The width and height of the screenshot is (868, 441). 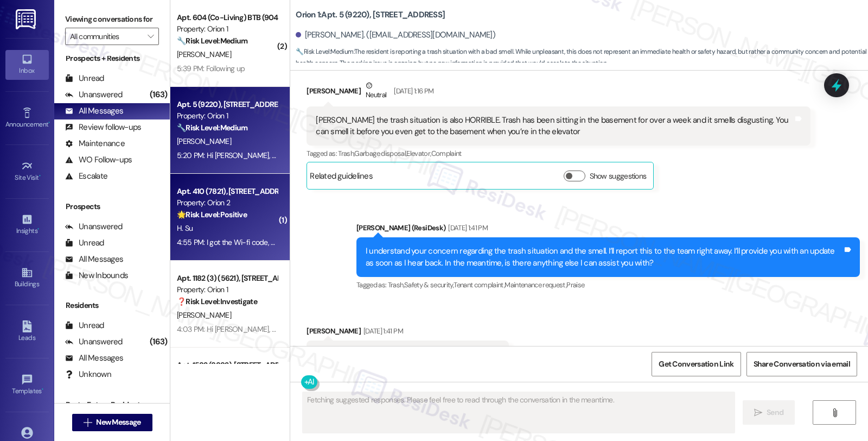 What do you see at coordinates (112, 206) in the screenshot?
I see `div: Prospects` at bounding box center [112, 206].